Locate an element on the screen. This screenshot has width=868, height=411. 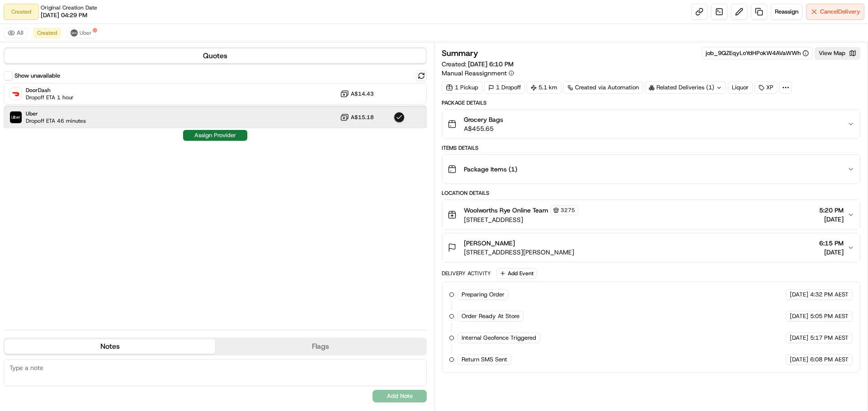
button: Assign Provider is located at coordinates (215, 136).